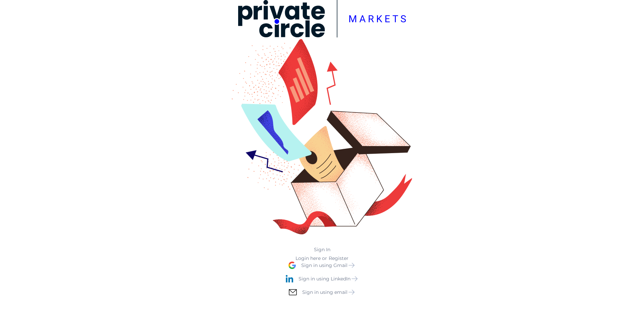  Describe the element at coordinates (322, 137) in the screenshot. I see `img: sign-in.png` at that location.